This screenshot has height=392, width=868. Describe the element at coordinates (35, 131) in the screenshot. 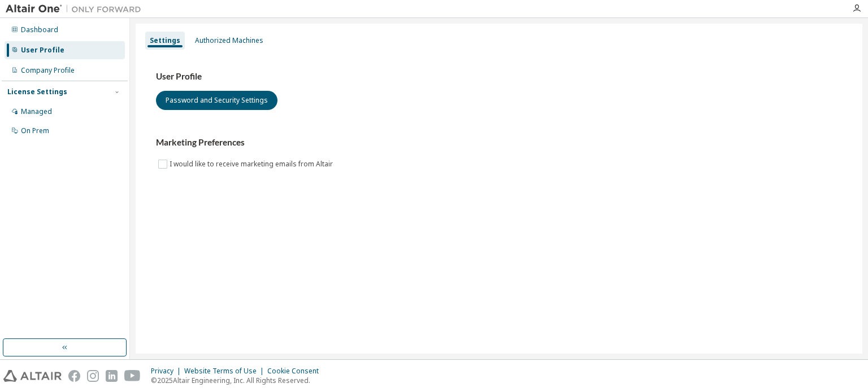

I see `div: On Prem` at that location.